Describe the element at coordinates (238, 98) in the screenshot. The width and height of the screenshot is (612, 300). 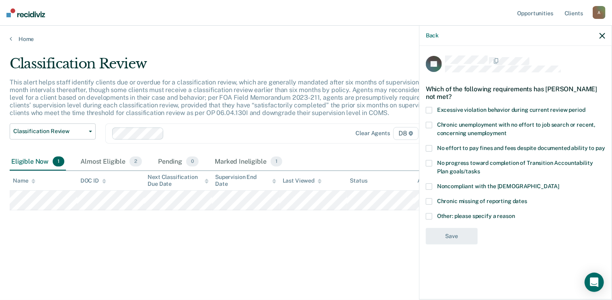
I see `p: This alert helps staff identify clients due or overdue for a classification review, which are gen...` at that location.